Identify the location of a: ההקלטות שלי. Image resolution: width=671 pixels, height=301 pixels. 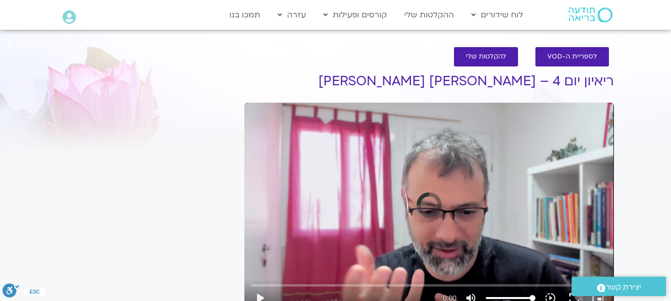
(429, 15).